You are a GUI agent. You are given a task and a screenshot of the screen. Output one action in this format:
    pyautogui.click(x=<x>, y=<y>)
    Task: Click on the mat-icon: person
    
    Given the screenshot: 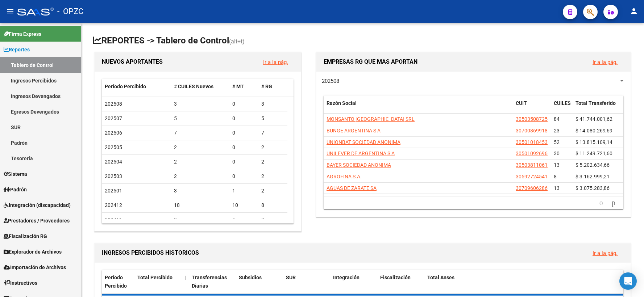 What is the action you would take?
    pyautogui.click(x=634, y=11)
    